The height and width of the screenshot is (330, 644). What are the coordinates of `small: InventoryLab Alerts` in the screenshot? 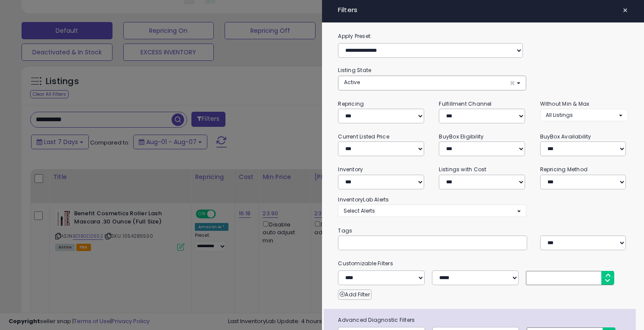 It's located at (364, 199).